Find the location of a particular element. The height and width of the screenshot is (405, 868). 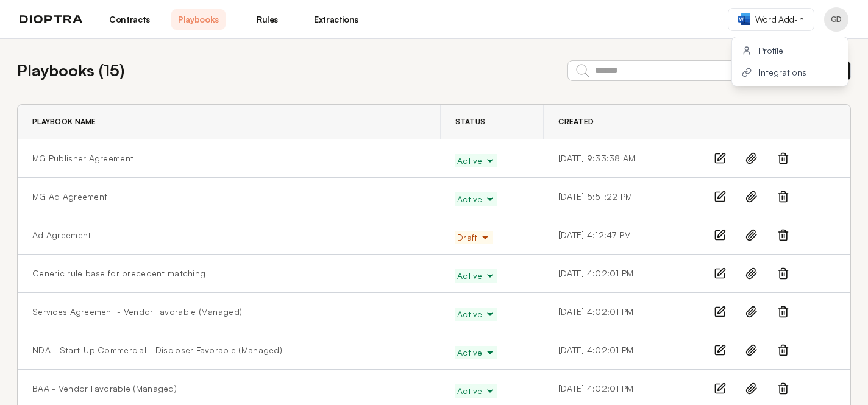

a: Contracts is located at coordinates (129, 19).